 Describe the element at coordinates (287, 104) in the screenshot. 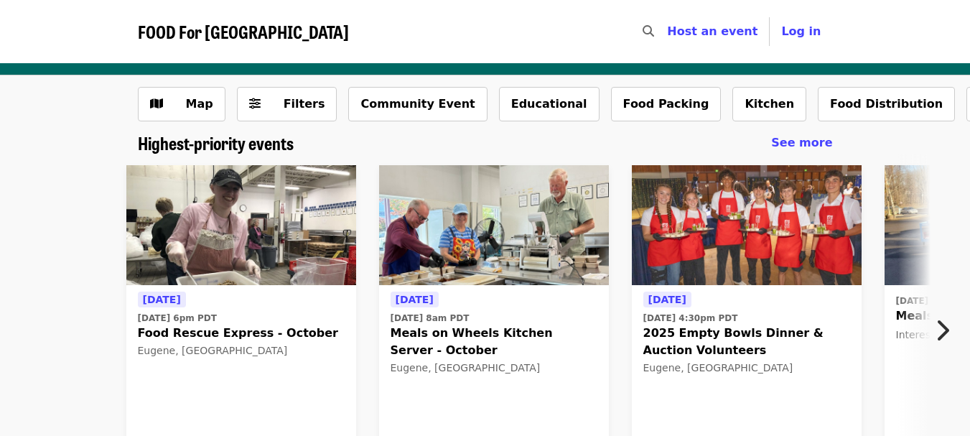

I see `button: Filters (0 selected)` at that location.